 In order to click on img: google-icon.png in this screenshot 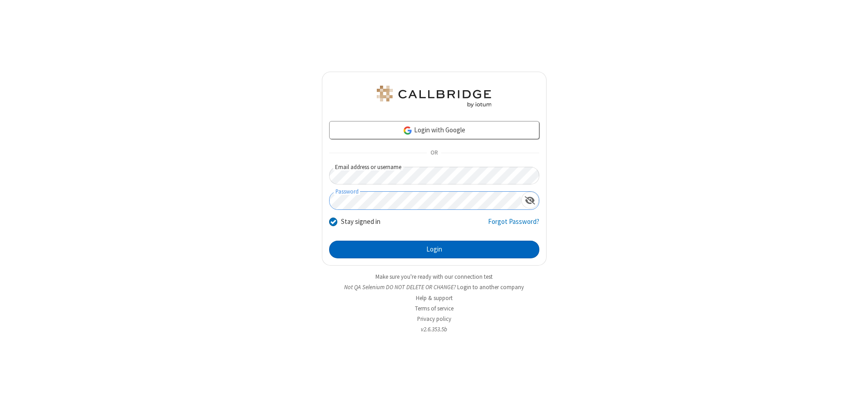, I will do `click(408, 130)`.